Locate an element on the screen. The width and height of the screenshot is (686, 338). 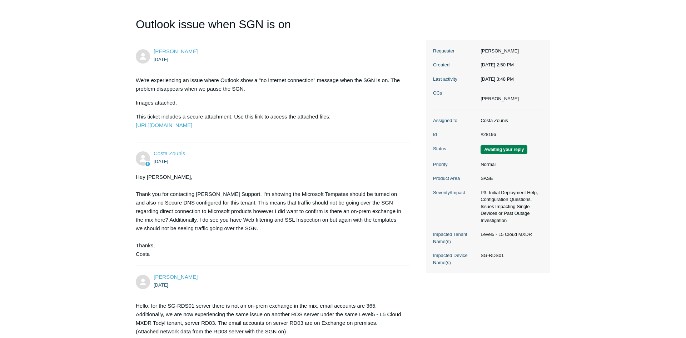
li: Ben Filippelli is located at coordinates (500, 99).